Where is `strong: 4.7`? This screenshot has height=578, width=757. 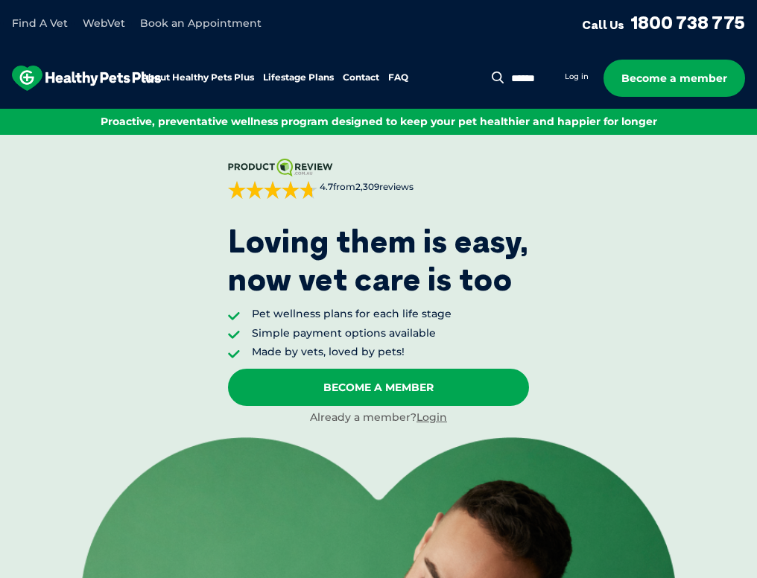
strong: 4.7 is located at coordinates (326, 186).